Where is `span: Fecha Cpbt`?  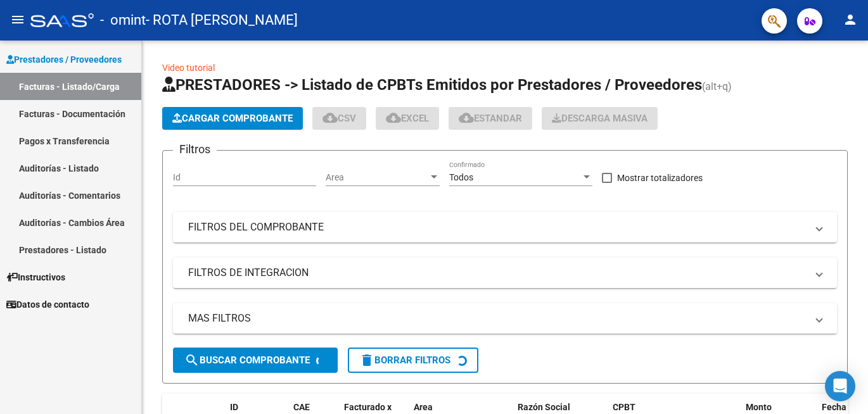
span: Fecha Cpbt is located at coordinates (844, 407).